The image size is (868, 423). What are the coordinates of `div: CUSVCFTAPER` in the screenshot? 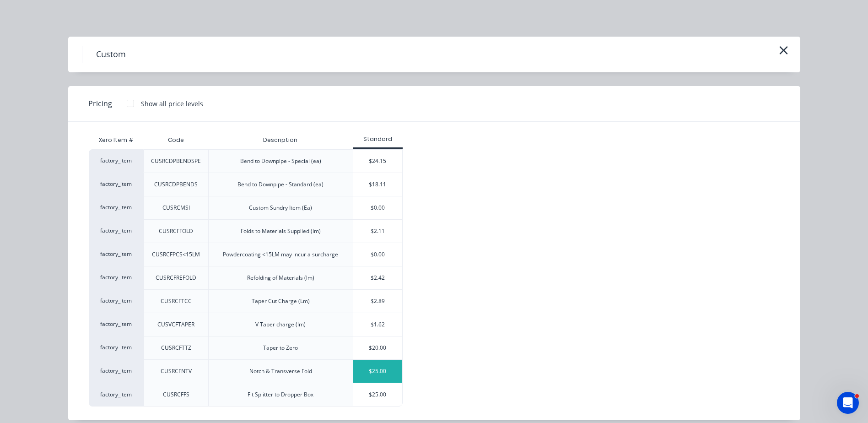 It's located at (175, 325).